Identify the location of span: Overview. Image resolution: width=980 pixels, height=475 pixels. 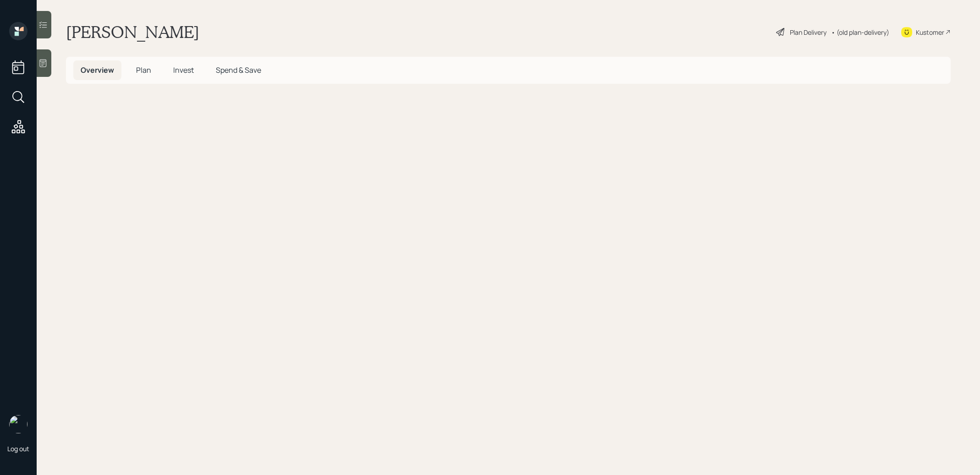
(97, 70).